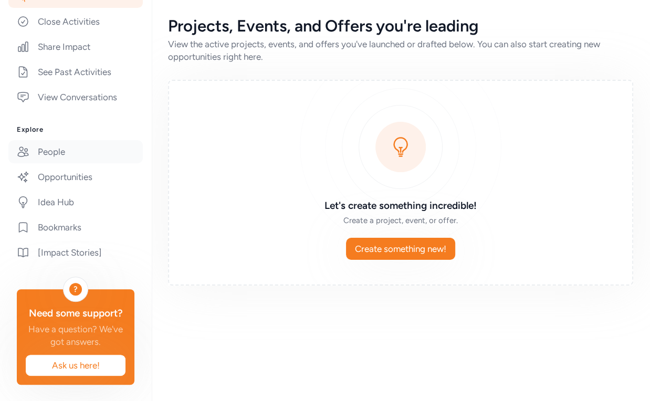 The height and width of the screenshot is (401, 650). Describe the element at coordinates (76, 253) in the screenshot. I see `a: [Impact Stories]` at that location.